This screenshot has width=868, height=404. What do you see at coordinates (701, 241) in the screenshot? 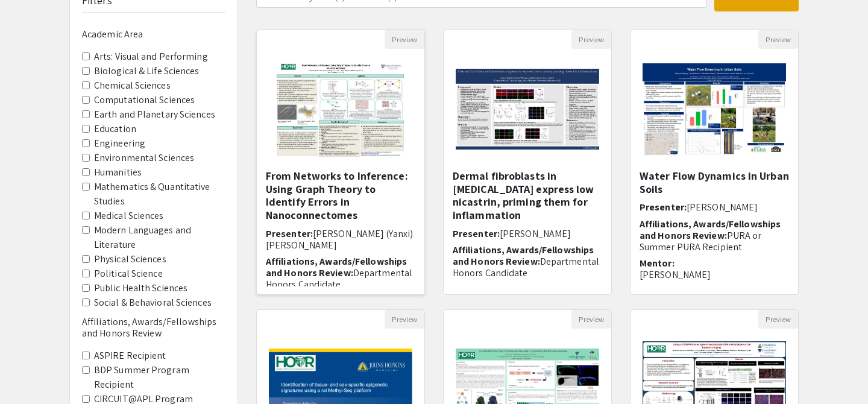
I see `span: PURA or Summer PURA Recipient` at bounding box center [701, 241].